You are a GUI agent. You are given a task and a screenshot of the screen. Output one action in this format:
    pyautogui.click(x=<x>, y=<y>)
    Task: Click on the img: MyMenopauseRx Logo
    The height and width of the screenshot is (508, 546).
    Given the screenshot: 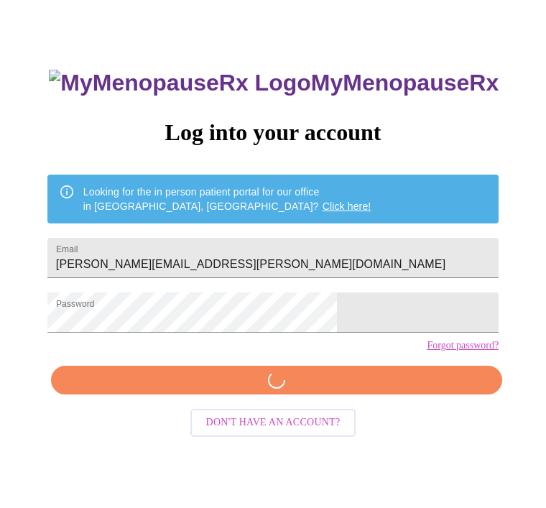 What is the action you would take?
    pyautogui.click(x=179, y=83)
    